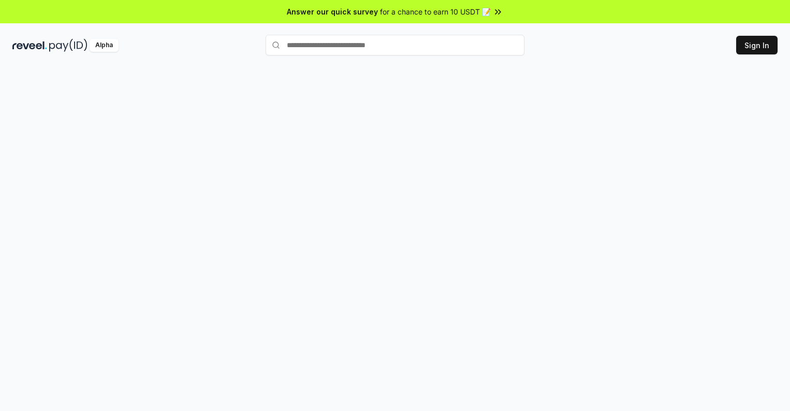 Image resolution: width=790 pixels, height=411 pixels. I want to click on img: reveel_dark, so click(30, 45).